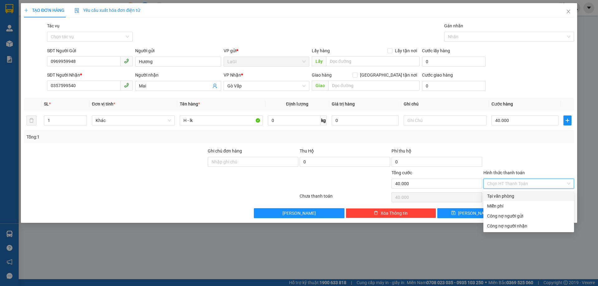 This screenshot has width=598, height=286. I want to click on span: SL, so click(46, 104).